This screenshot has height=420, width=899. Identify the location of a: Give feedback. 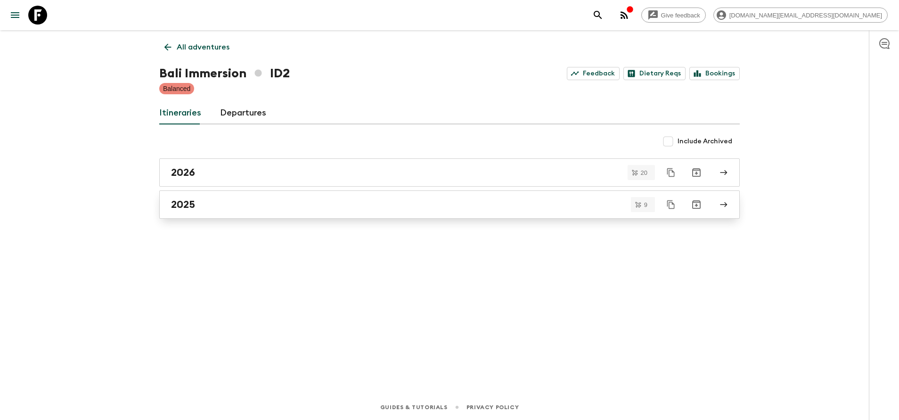
(673, 15).